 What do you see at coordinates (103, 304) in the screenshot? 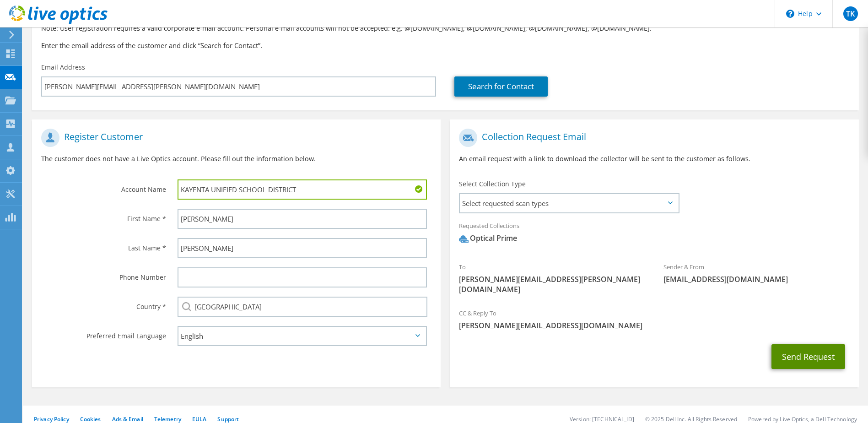
I see `label: Country *` at bounding box center [103, 304].